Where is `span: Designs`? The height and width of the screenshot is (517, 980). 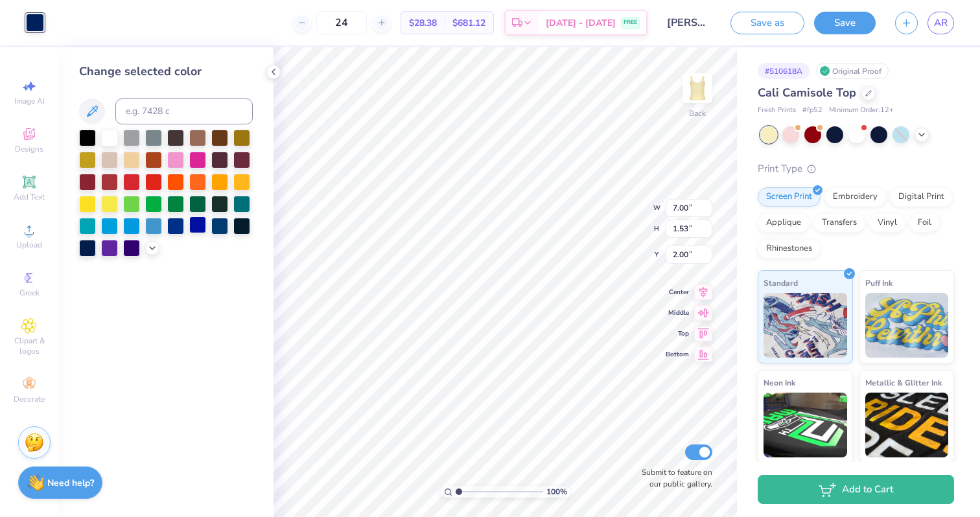
span: Designs is located at coordinates (29, 149).